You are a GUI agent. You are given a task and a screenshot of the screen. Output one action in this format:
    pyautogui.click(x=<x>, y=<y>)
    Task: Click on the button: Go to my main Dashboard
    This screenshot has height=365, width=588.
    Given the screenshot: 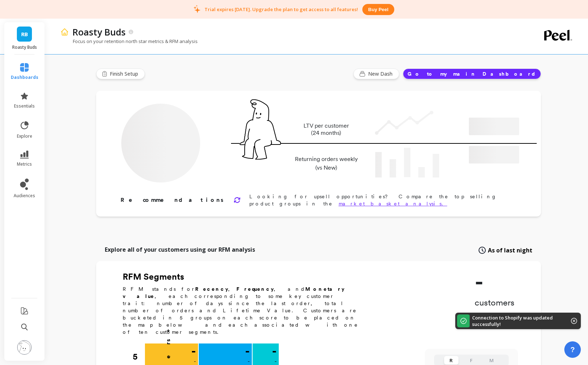 What is the action you would take?
    pyautogui.click(x=472, y=74)
    